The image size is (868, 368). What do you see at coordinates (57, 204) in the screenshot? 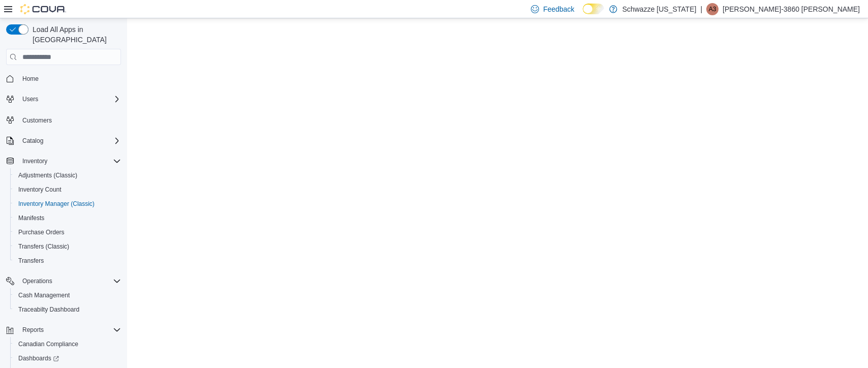
I see `a: Inventory Manager (Classic)` at bounding box center [57, 204].